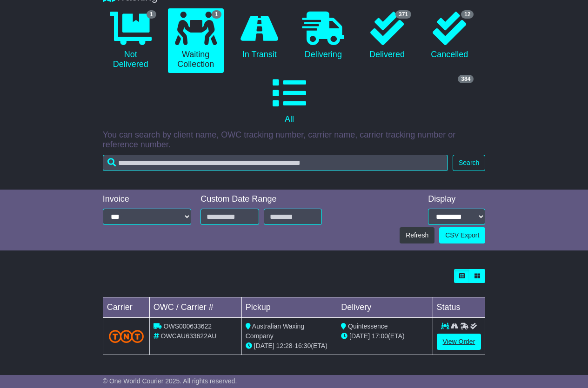 The width and height of the screenshot is (588, 388). What do you see at coordinates (289, 308) in the screenshot?
I see `td: Pickup` at bounding box center [289, 308].